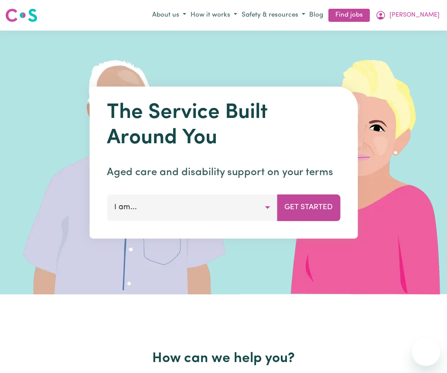  Describe the element at coordinates (192, 207) in the screenshot. I see `button: I am...` at that location.